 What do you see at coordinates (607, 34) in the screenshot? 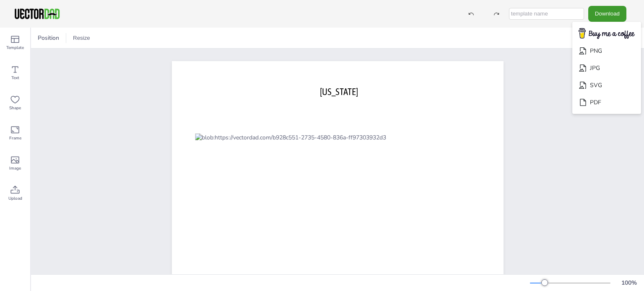
I see `img: buymecoffee.png` at bounding box center [607, 34].